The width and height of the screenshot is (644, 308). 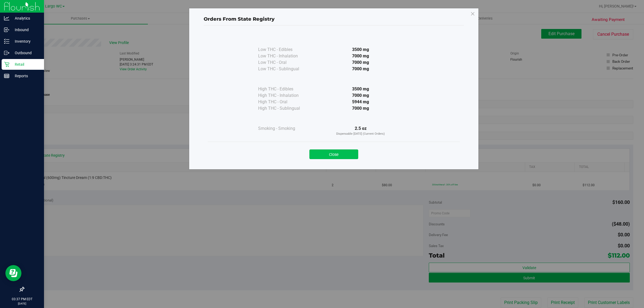 What do you see at coordinates (25, 64) in the screenshot?
I see `p: Retail` at bounding box center [25, 64].